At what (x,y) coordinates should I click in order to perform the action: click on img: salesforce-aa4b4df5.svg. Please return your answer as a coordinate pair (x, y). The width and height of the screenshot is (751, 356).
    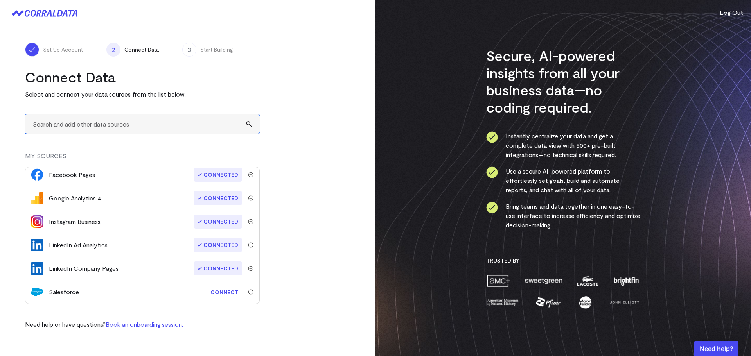
    Looking at the image, I should click on (37, 292).